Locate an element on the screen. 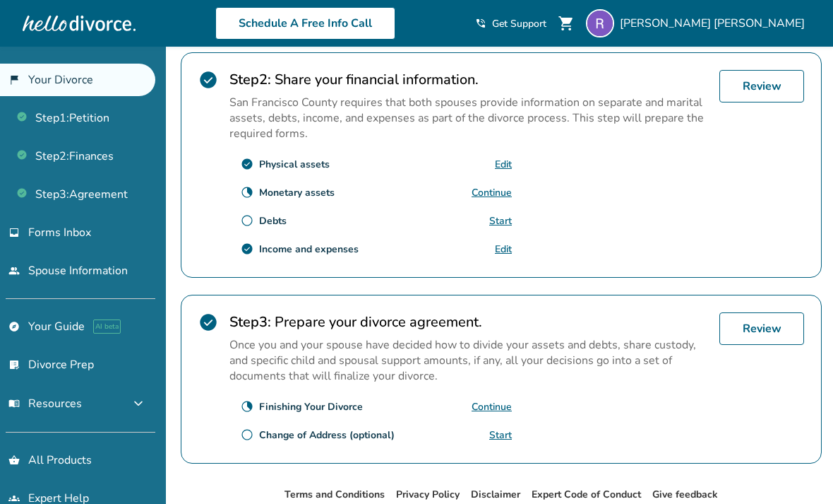 The width and height of the screenshot is (833, 504). span: shopping_cart is located at coordinates (566, 23).